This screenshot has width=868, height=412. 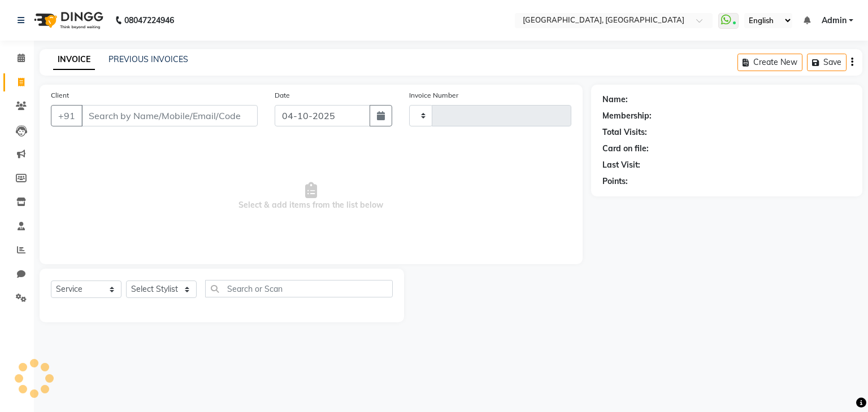 What do you see at coordinates (625, 148) in the screenshot?
I see `div: Card on file:` at bounding box center [625, 148].